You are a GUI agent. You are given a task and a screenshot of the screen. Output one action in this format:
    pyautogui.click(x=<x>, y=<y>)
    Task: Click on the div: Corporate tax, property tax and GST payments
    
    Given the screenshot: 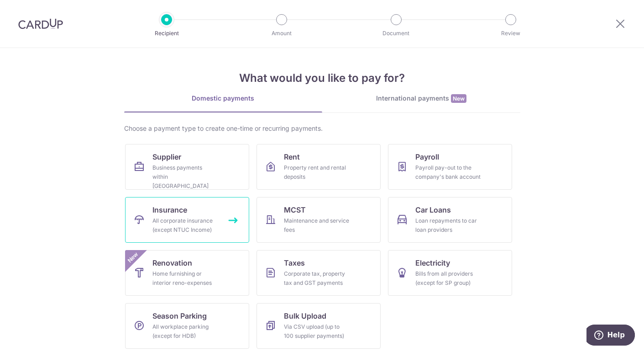 What is the action you would take?
    pyautogui.click(x=317, y=279)
    